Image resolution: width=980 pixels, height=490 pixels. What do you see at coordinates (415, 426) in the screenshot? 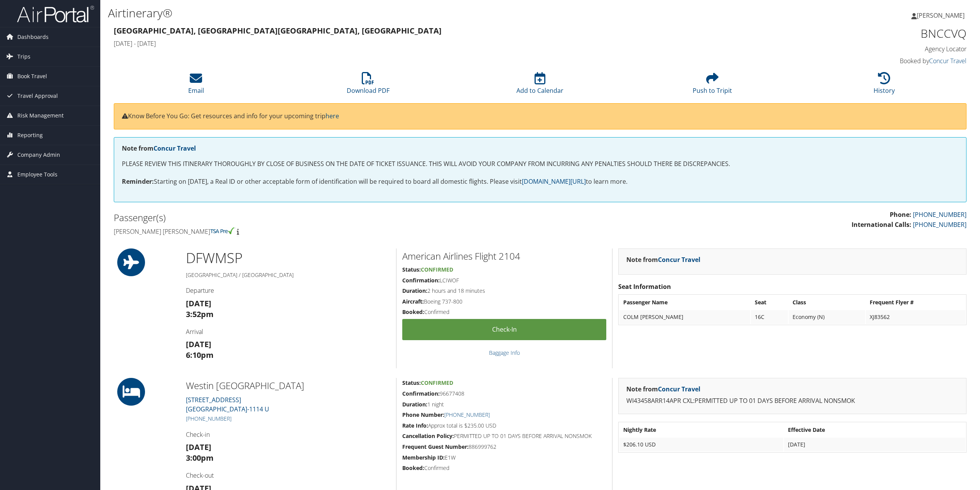
I see `strong: Rate Info:` at bounding box center [415, 426].